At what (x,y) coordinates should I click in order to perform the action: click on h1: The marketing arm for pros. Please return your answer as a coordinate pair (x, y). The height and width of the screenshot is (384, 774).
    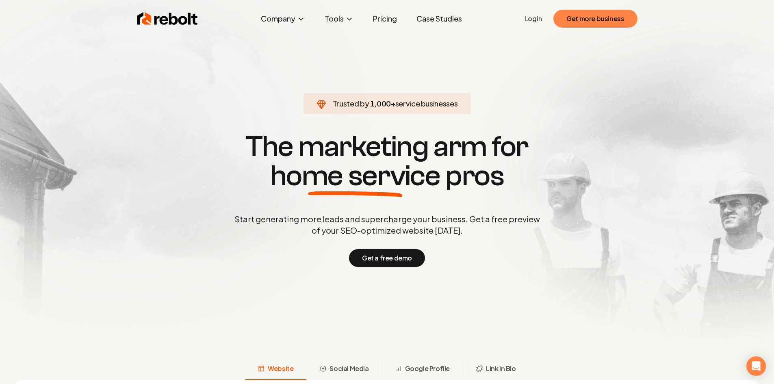
    Looking at the image, I should click on (387, 161).